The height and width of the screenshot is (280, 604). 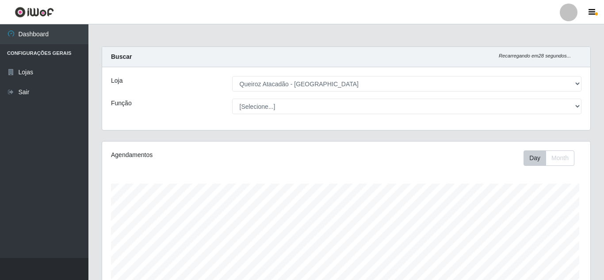 What do you see at coordinates (534, 158) in the screenshot?
I see `button: Day` at bounding box center [534, 158].